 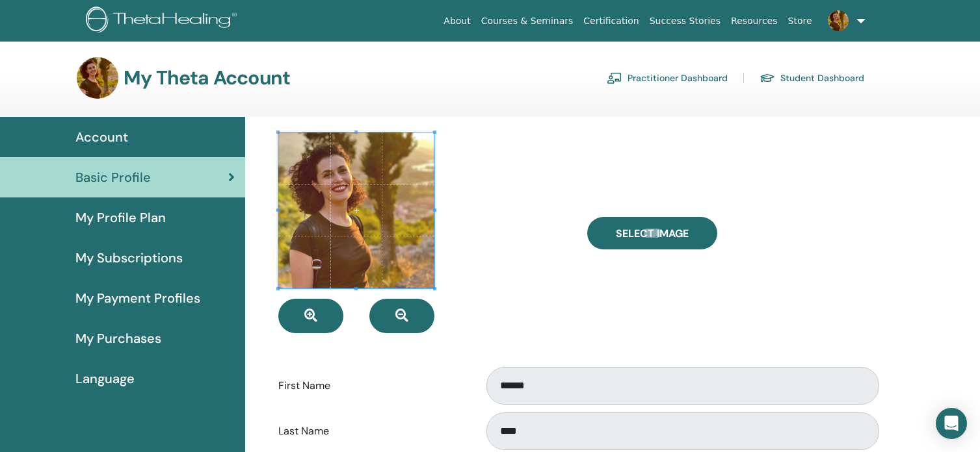 I want to click on span: My Subscriptions, so click(x=128, y=258).